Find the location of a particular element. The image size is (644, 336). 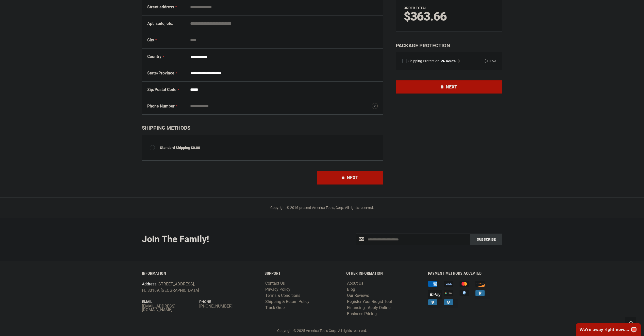

span: Apt, suite, etc. is located at coordinates (160, 24).